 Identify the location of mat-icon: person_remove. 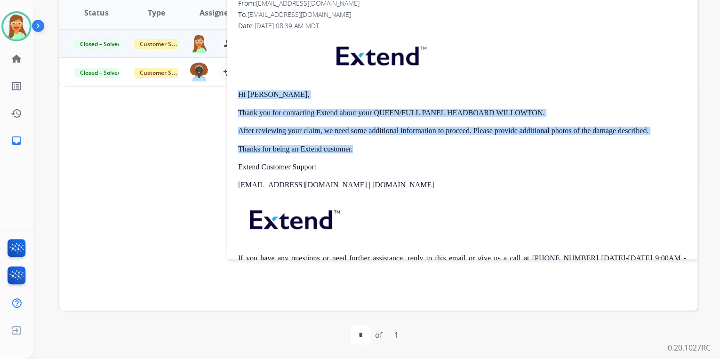
(229, 43).